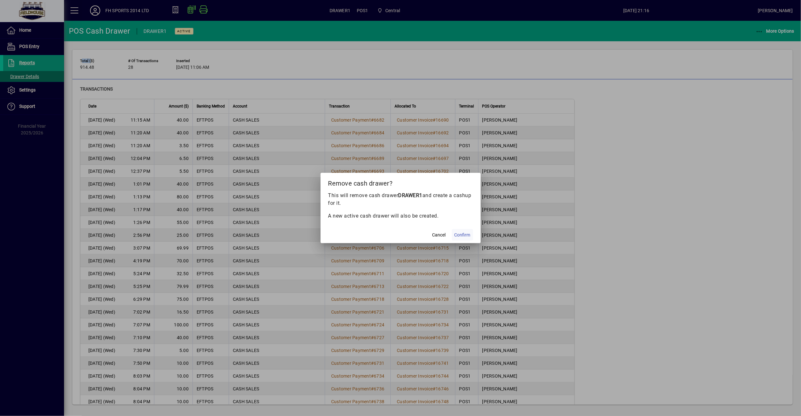  Describe the element at coordinates (401, 182) in the screenshot. I see `h2: Remove cash drawer?` at that location.